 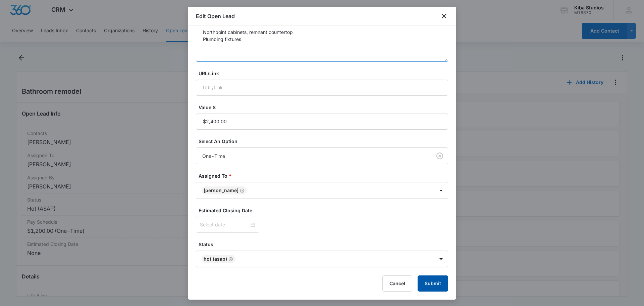 What do you see at coordinates (215, 259) in the screenshot?
I see `div: Hot (ASAP)` at bounding box center [215, 259].